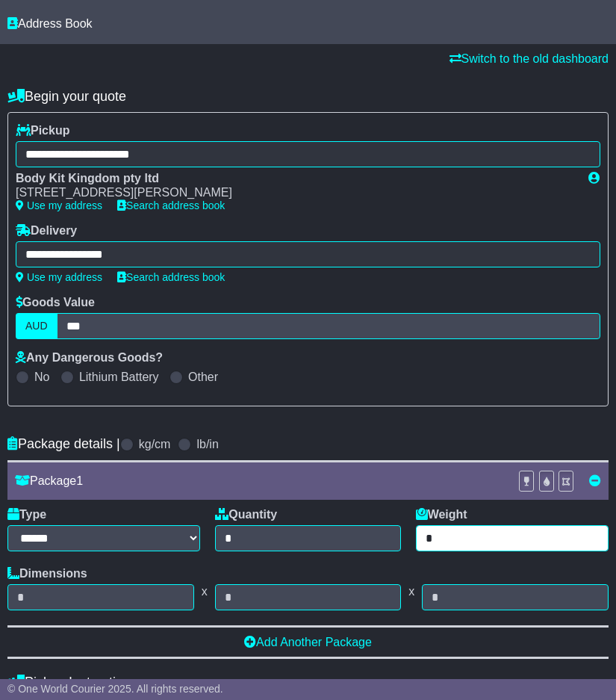 This screenshot has height=700, width=616. What do you see at coordinates (595, 481) in the screenshot?
I see `a: Remove this item` at bounding box center [595, 481].